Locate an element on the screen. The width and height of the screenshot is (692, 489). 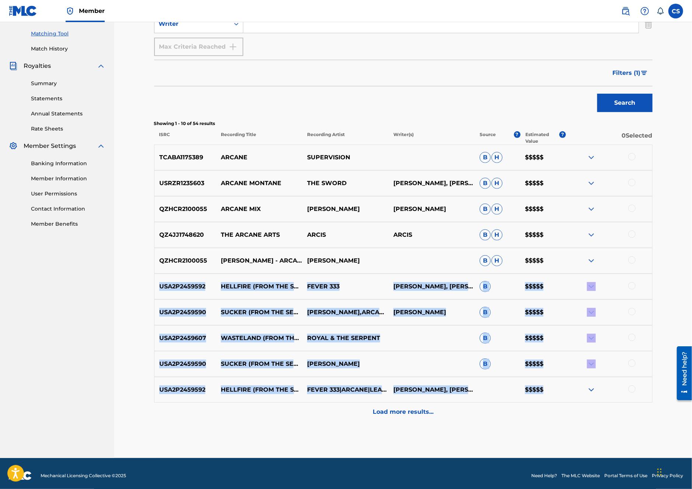
p: Writer(s) is located at coordinates (432, 138).